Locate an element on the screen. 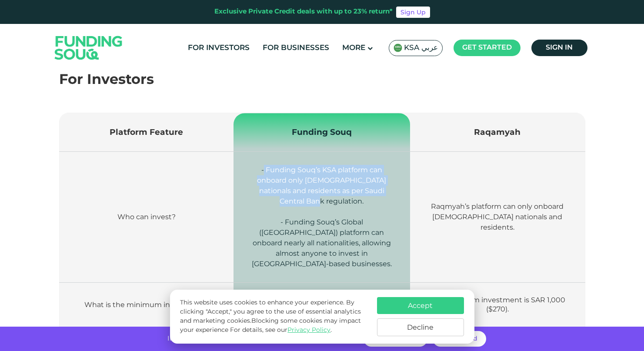 This screenshot has width=644, height=351. span: The minimum investment is SAR 1,000 ($270). is located at coordinates (497, 304).